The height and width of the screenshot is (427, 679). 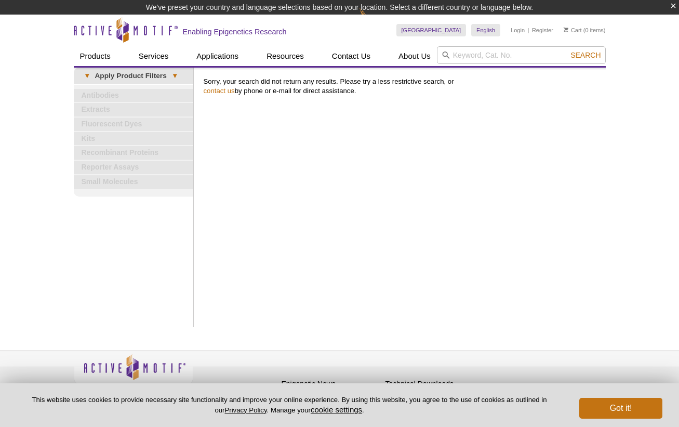 What do you see at coordinates (351, 56) in the screenshot?
I see `a: Contact Us` at bounding box center [351, 56].